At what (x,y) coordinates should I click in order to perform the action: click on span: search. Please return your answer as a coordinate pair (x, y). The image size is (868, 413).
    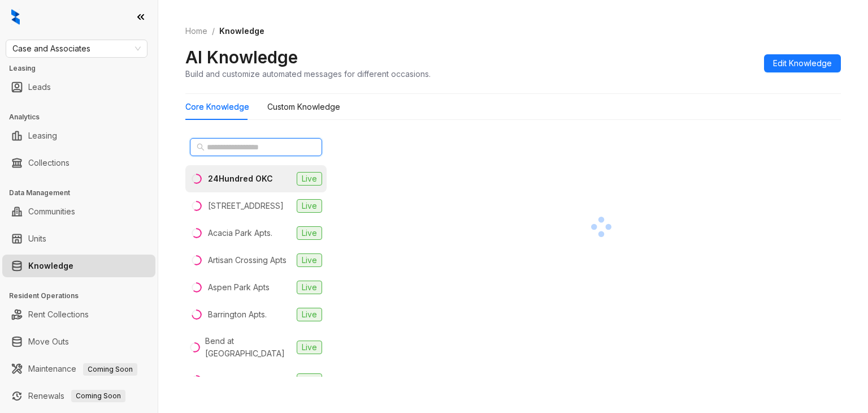
    Looking at the image, I should click on (200, 147).